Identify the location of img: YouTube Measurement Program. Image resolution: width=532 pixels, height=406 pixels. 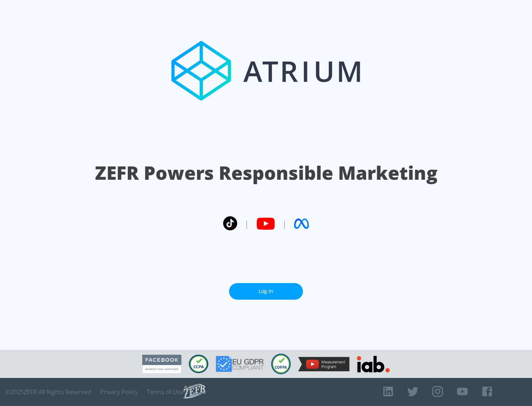
(324, 364).